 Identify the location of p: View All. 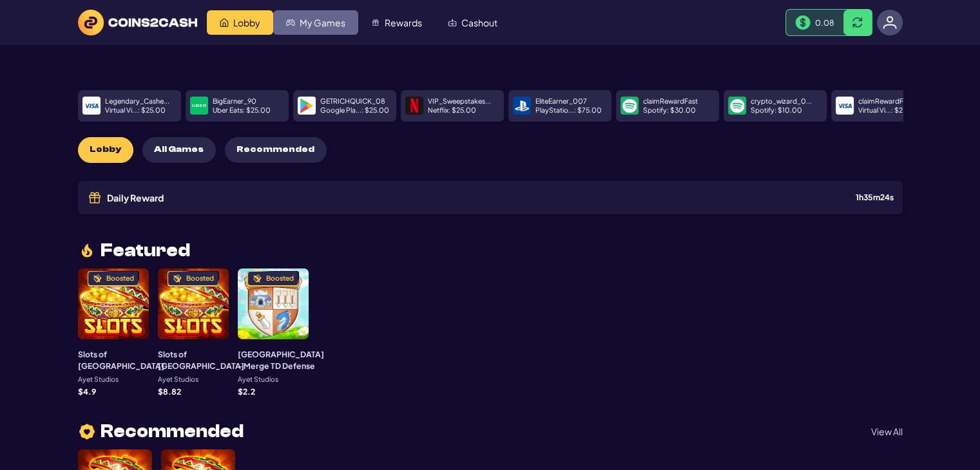
(886, 431).